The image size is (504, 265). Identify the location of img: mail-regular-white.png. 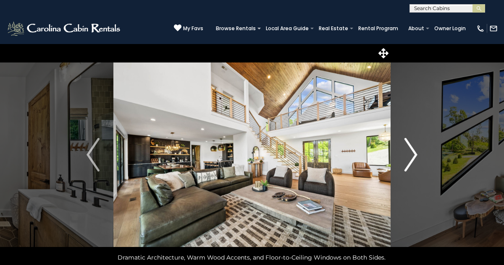
(493, 29).